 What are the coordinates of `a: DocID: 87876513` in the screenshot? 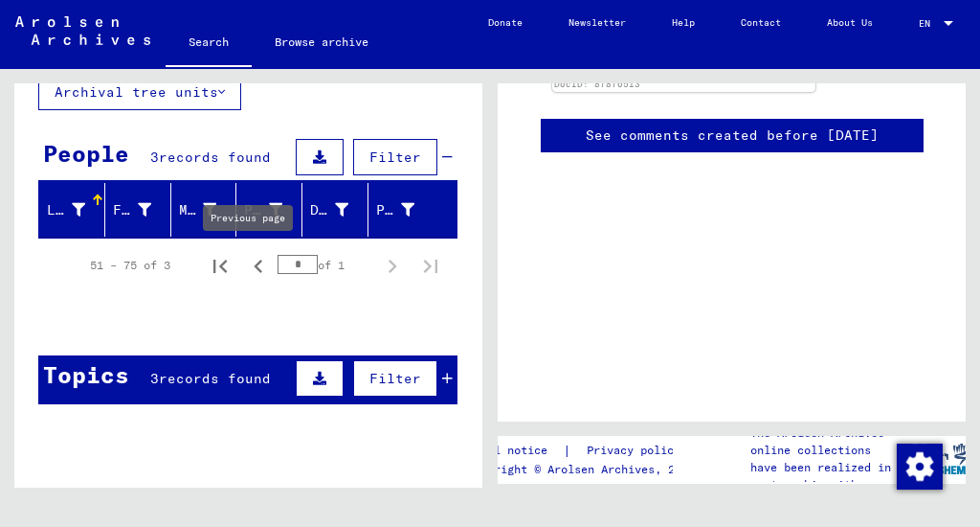 It's located at (597, 83).